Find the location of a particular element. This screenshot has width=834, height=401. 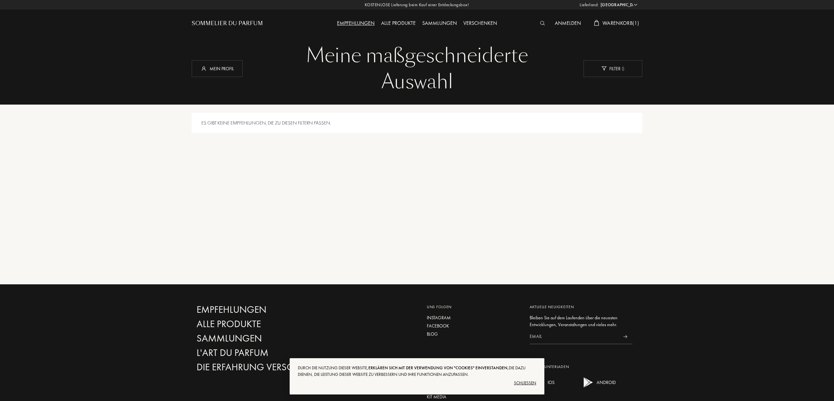

div: Anmelden is located at coordinates (568, 24).